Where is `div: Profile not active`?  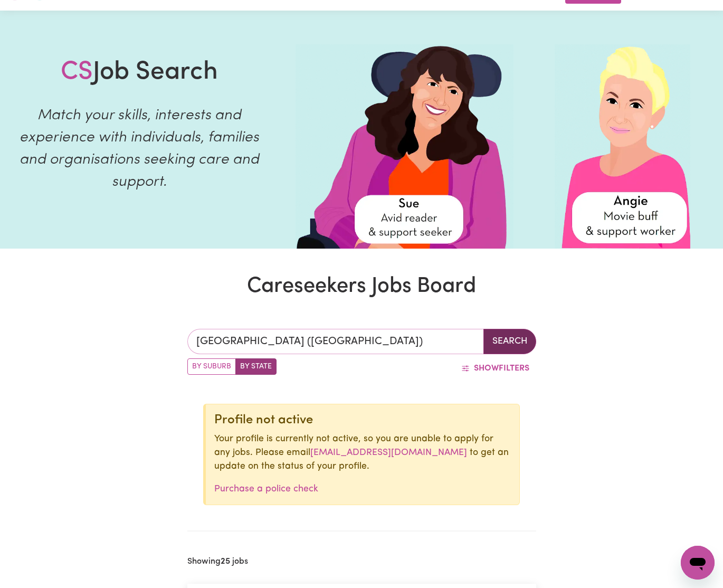
div: Profile not active is located at coordinates (363, 420).